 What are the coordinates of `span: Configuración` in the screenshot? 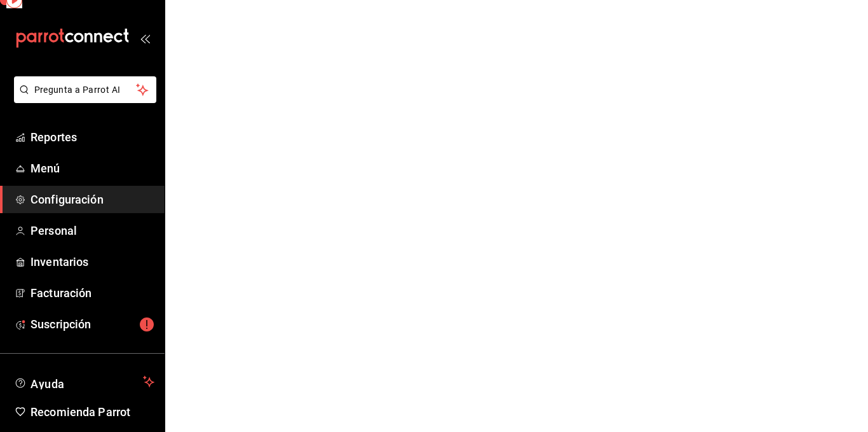 It's located at (92, 199).